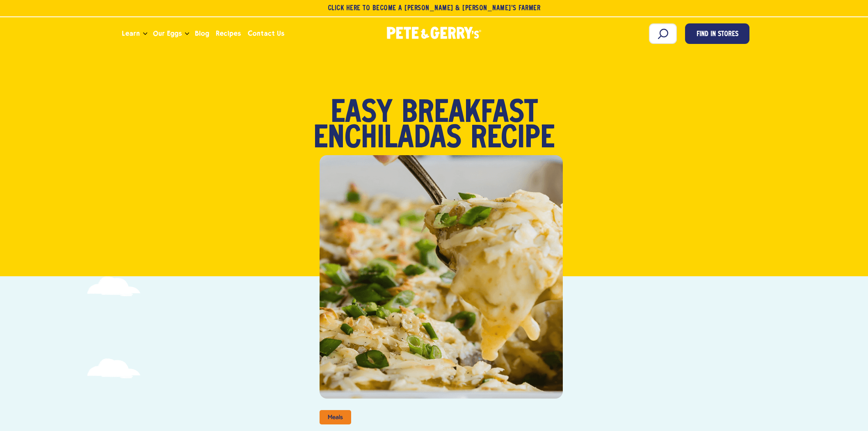 This screenshot has height=431, width=868. What do you see at coordinates (266, 34) in the screenshot?
I see `a: Contact Us` at bounding box center [266, 34].